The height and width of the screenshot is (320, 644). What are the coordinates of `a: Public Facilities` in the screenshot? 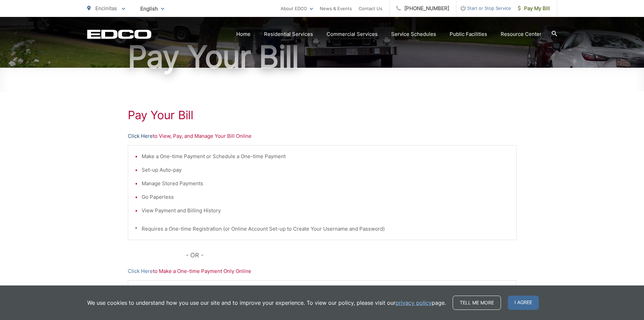 It's located at (469, 34).